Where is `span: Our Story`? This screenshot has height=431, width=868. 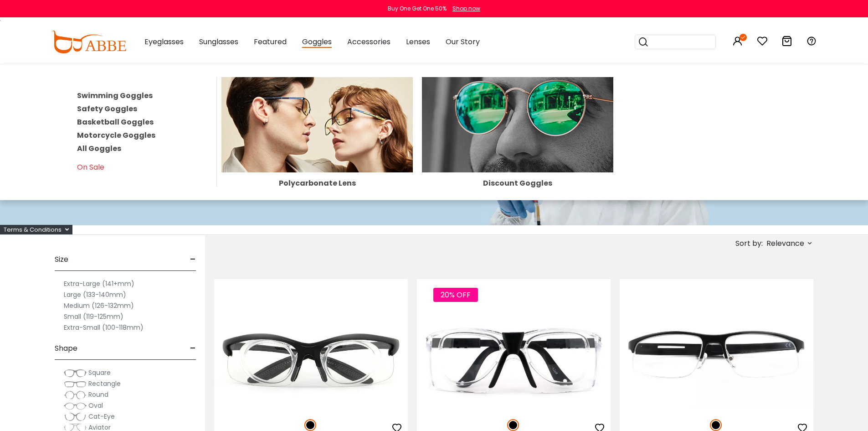 span: Our Story is located at coordinates (463, 41).